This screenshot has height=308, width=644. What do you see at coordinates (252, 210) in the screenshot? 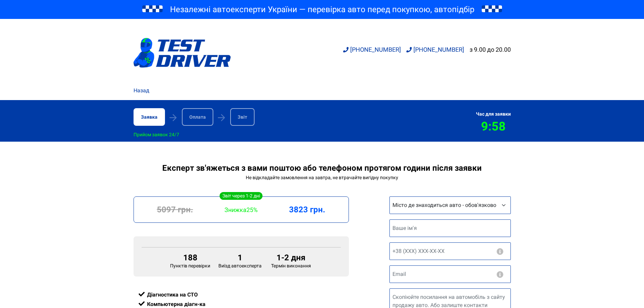
I see `span: 25%` at bounding box center [252, 210].